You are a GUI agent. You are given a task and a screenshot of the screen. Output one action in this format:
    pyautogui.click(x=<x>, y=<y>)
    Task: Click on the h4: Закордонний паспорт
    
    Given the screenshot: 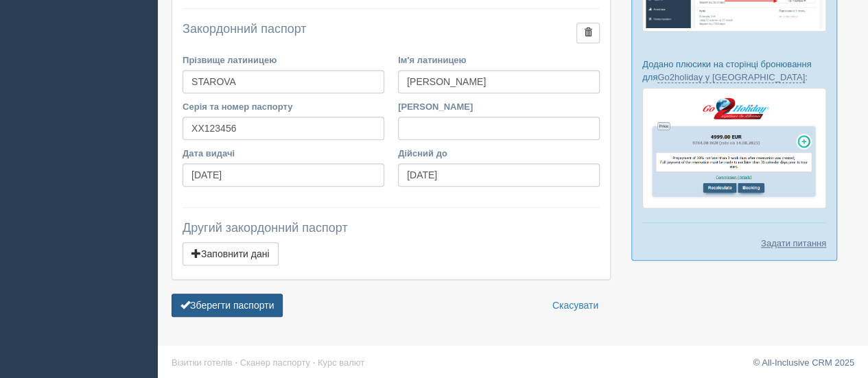 What is the action you would take?
    pyautogui.click(x=391, y=35)
    